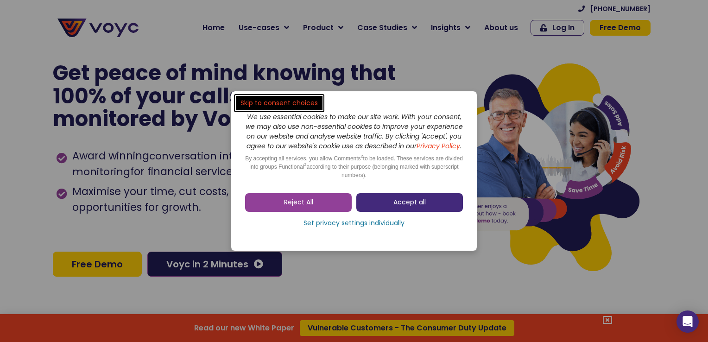 The image size is (708, 342). What do you see at coordinates (299, 203) in the screenshot?
I see `a: Reject All` at bounding box center [299, 203].